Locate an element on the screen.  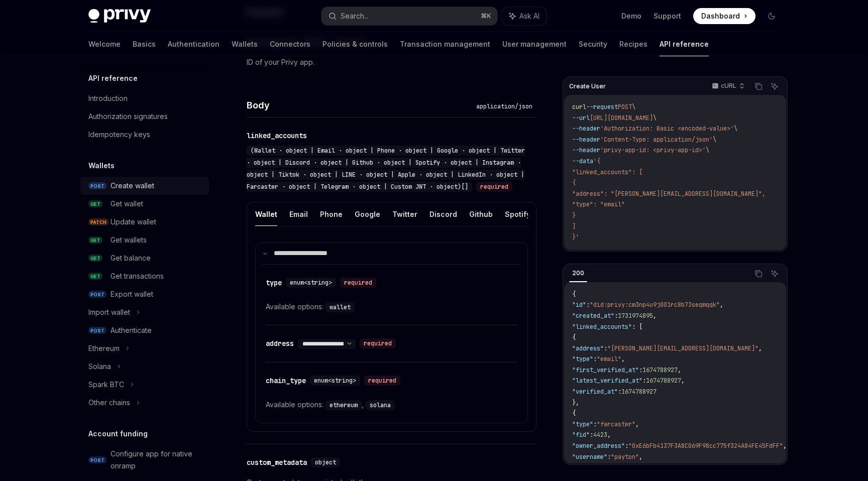
button: Github is located at coordinates (481, 214).